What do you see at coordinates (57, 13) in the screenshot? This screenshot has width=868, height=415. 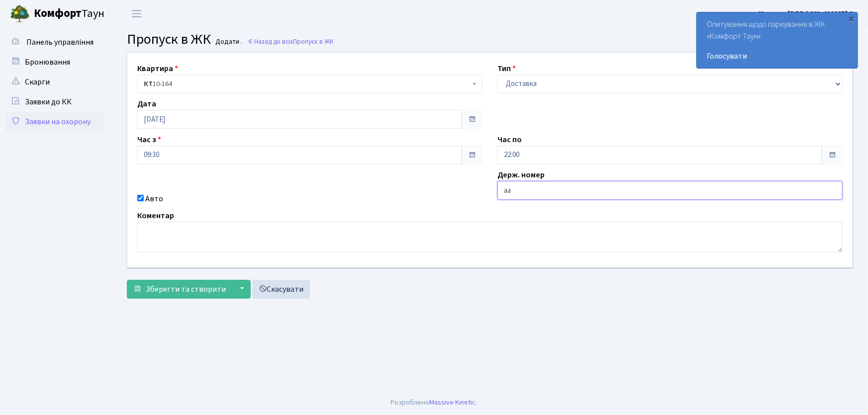 I see `b: Комфорт` at bounding box center [57, 13].